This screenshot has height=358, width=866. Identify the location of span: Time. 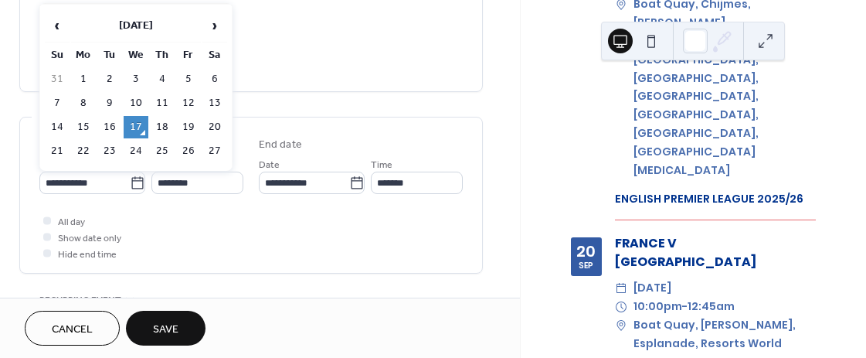
(382, 165).